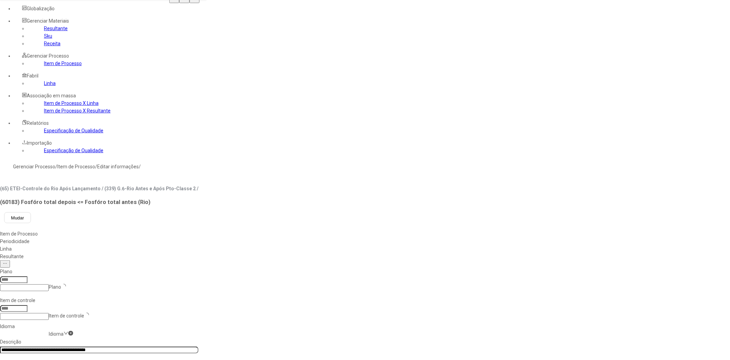 This screenshot has width=730, height=360. Describe the element at coordinates (48, 21) in the screenshot. I see `span: Gerenciar Materiais` at that location.